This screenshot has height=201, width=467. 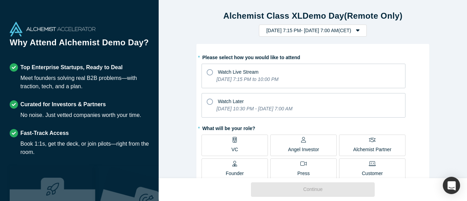 I want to click on p: Press, so click(x=304, y=173).